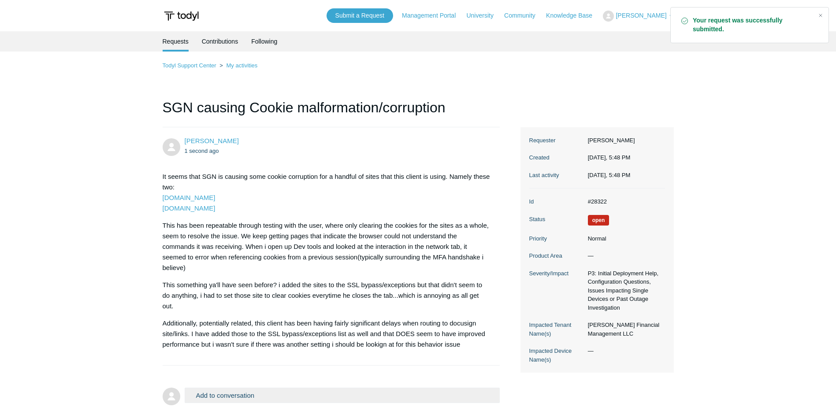 Image resolution: width=836 pixels, height=407 pixels. What do you see at coordinates (237, 65) in the screenshot?
I see `li: My activities` at bounding box center [237, 65].